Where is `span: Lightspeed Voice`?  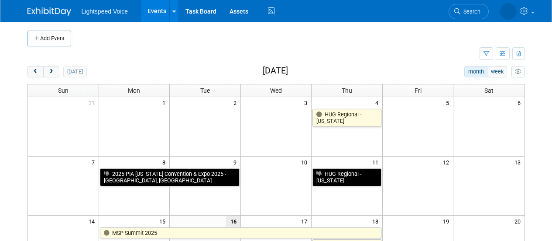 span: Lightspeed Voice is located at coordinates (105, 11).